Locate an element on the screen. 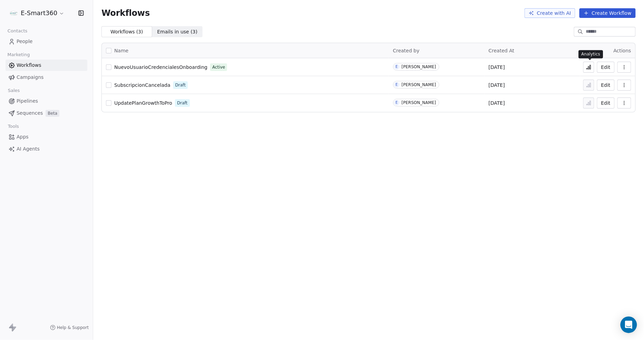 The width and height of the screenshot is (644, 340). a: Pipelines is located at coordinates (46, 101).